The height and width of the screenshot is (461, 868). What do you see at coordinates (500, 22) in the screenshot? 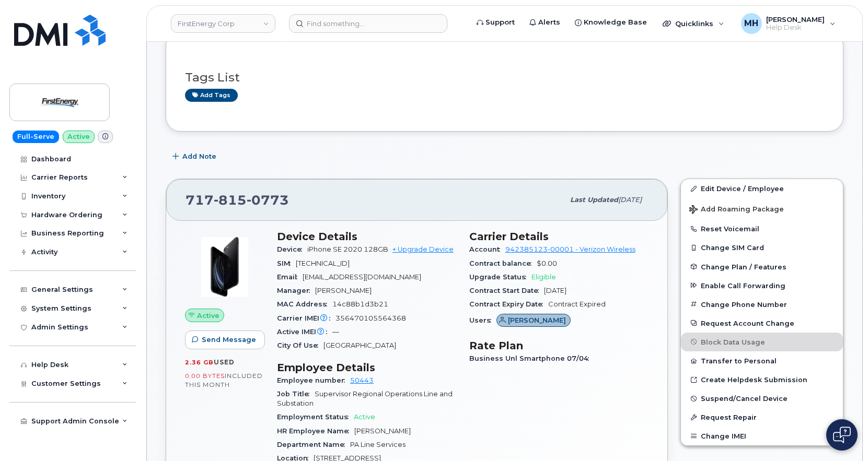
I see `span: Support` at bounding box center [500, 22].